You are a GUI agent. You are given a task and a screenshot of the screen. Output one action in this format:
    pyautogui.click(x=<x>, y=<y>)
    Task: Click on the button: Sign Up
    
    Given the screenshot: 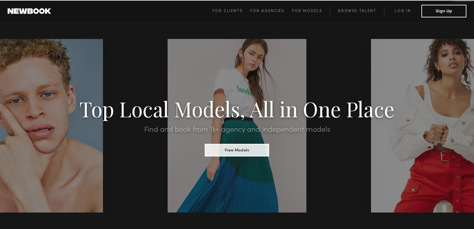 What is the action you would take?
    pyautogui.click(x=444, y=11)
    